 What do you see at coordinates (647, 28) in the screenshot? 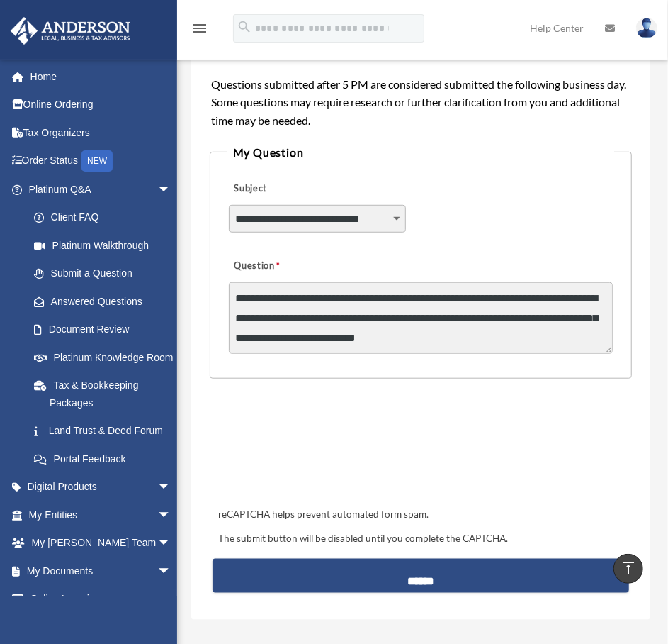
I see `img: User Pic` at bounding box center [647, 28].